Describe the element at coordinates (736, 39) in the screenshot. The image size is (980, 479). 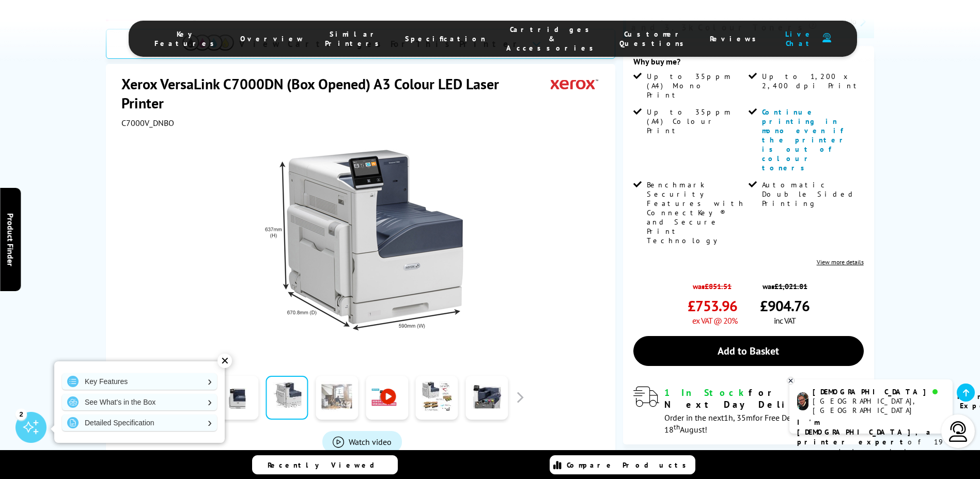
I see `span: Reviews` at that location.